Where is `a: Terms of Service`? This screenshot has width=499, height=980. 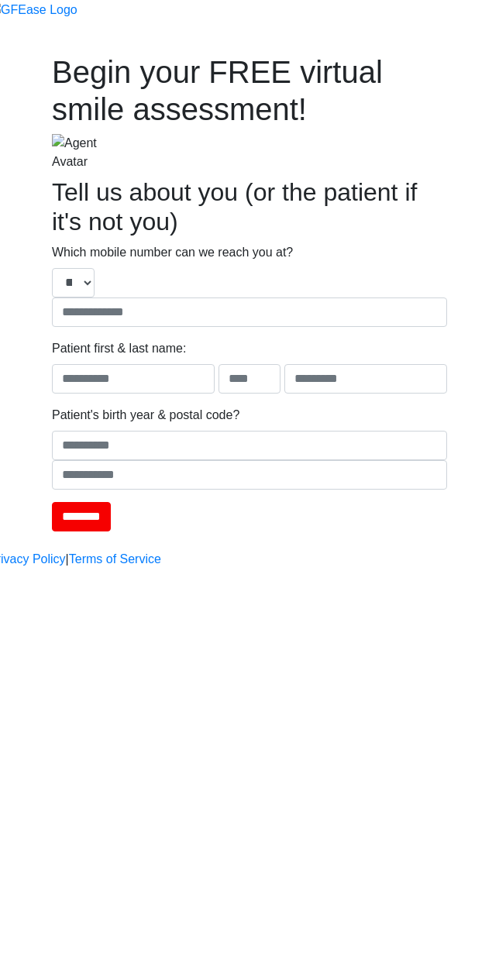
a: Terms of Service is located at coordinates (115, 559).